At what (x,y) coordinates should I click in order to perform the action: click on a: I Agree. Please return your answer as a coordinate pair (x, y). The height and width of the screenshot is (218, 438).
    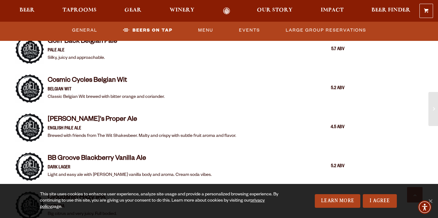
    Looking at the image, I should click on (380, 201).